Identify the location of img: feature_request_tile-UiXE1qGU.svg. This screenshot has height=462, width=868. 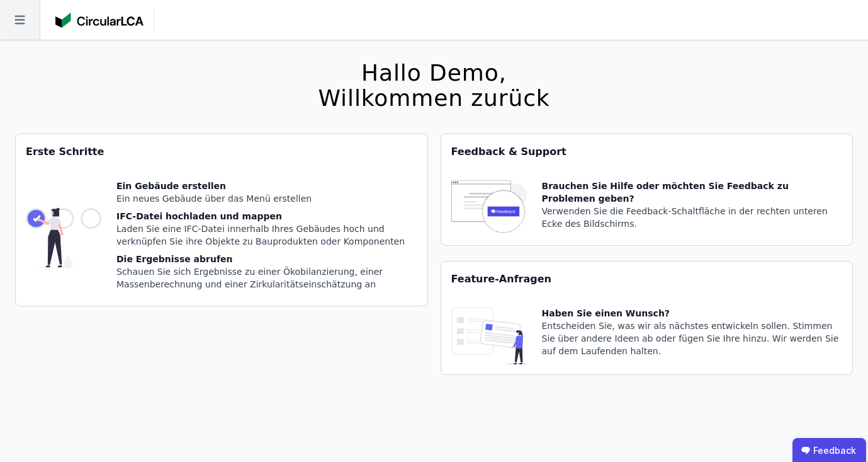
(489, 335).